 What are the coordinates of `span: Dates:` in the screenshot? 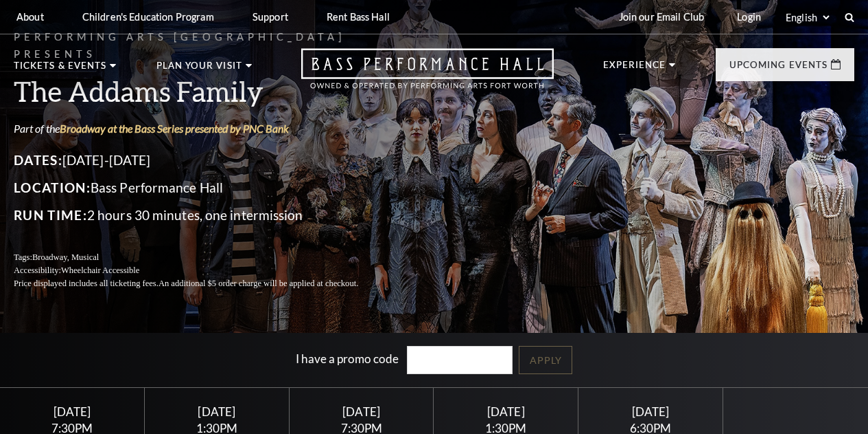 It's located at (38, 159).